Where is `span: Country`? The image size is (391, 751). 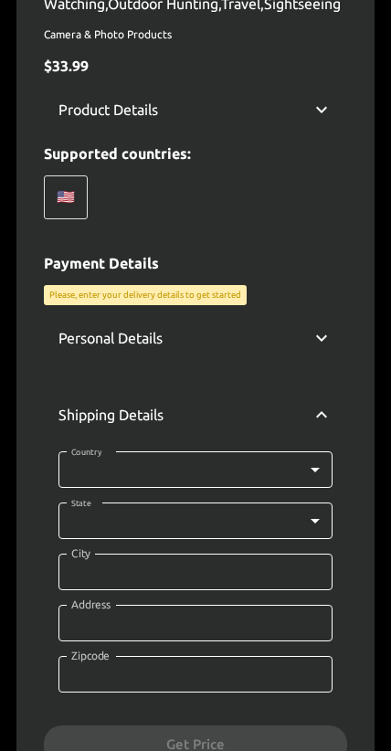
span: Country is located at coordinates (86, 452).